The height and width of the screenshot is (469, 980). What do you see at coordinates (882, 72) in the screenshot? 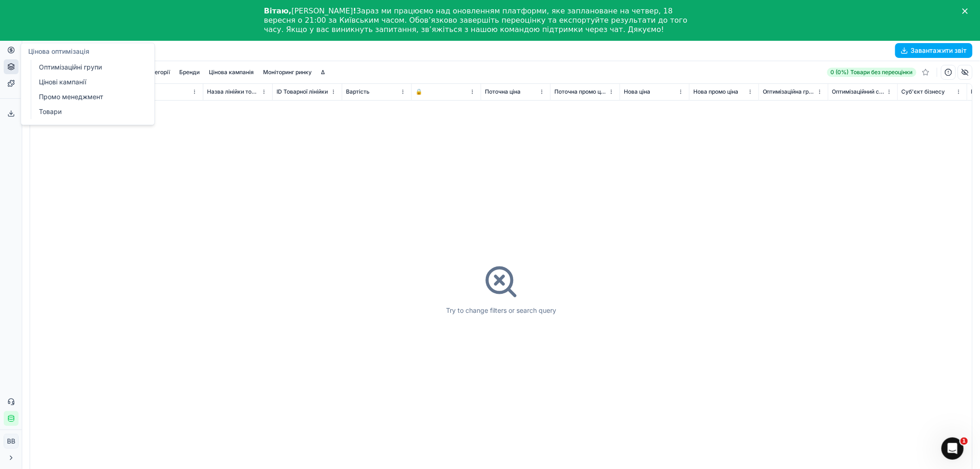
I see `span: Товари без переоцінки` at bounding box center [882, 72].